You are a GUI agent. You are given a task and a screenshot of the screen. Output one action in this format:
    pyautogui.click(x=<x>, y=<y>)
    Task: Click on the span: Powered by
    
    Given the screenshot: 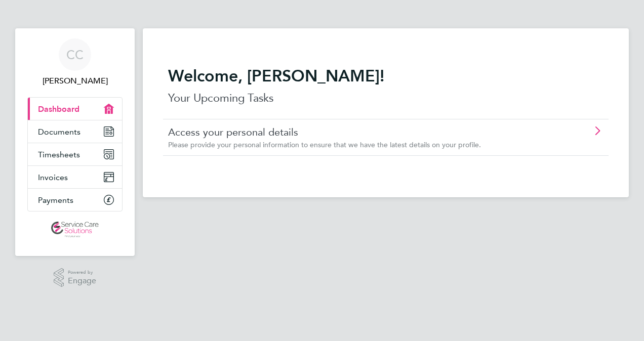 What is the action you would take?
    pyautogui.click(x=82, y=272)
    